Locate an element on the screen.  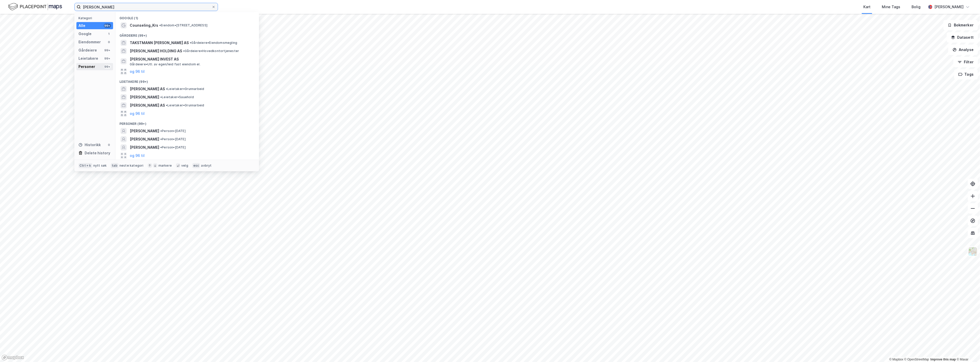
div: Gårdeiere is located at coordinates (88, 50).